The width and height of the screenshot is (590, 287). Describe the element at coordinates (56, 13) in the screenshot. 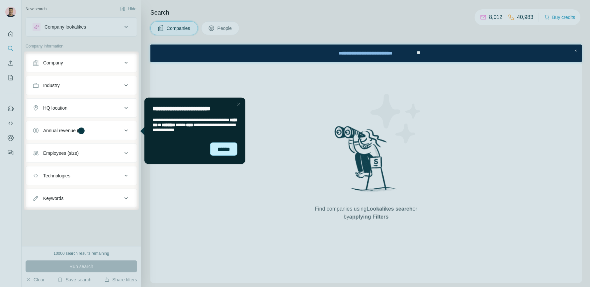

I see `h5: Let's take a look around.` at that location.